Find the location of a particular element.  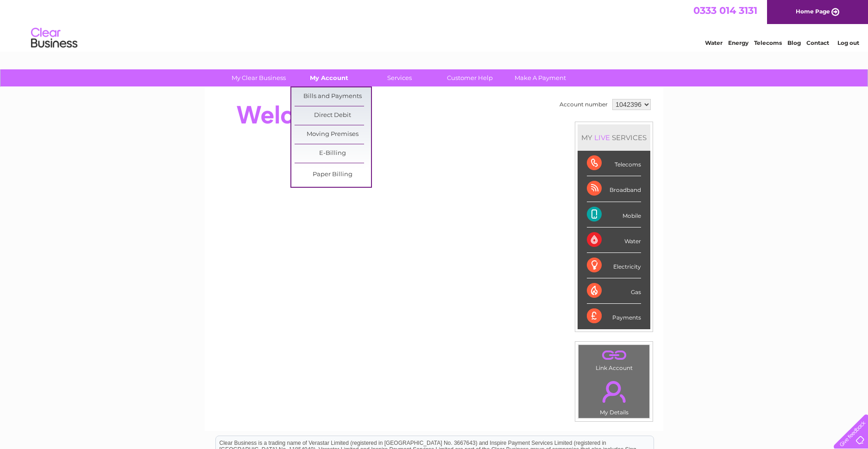

a: My Account is located at coordinates (329, 78).